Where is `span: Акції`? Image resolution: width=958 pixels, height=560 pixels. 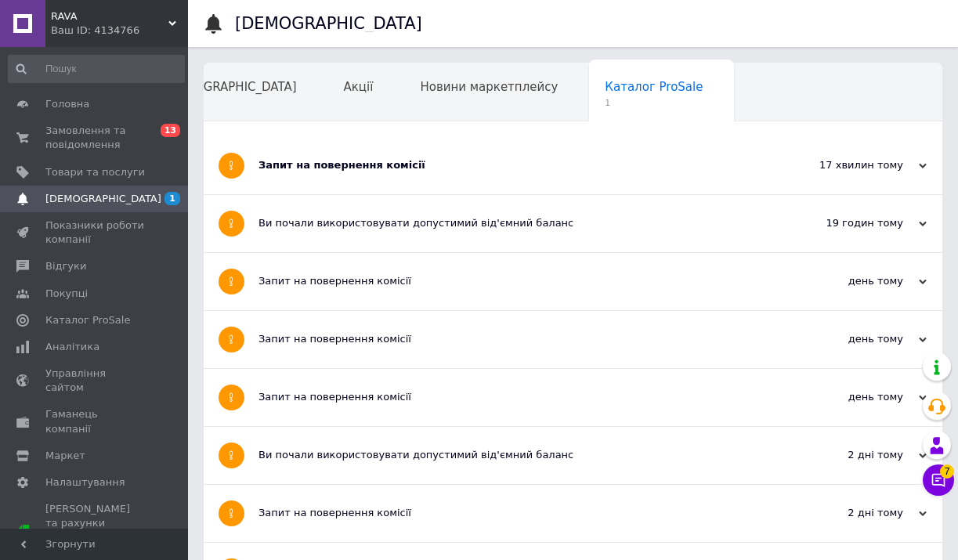 span: Акції is located at coordinates (359, 87).